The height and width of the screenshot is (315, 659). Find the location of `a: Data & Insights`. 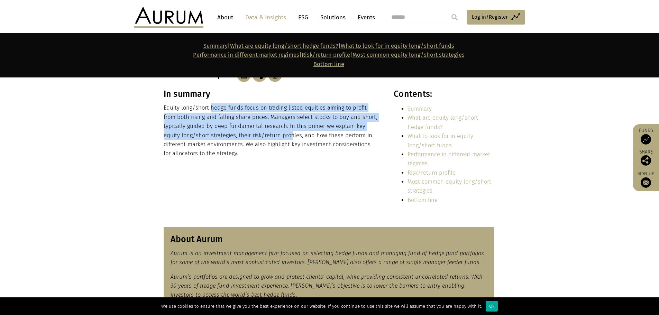

a: Data & Insights is located at coordinates (266, 17).